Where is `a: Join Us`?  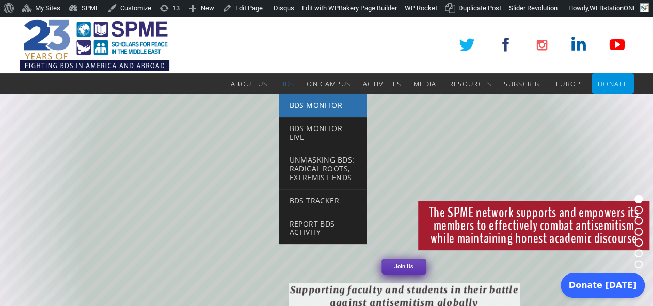
a: Join Us is located at coordinates (404, 266).